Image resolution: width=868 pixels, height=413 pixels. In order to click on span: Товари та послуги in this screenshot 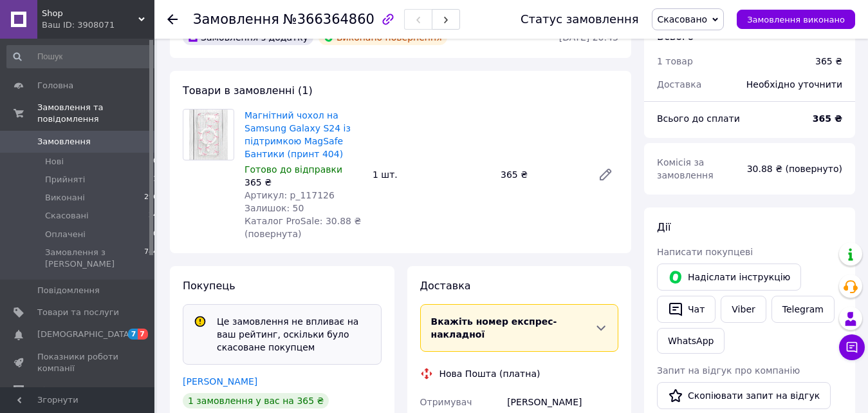, I will do `click(78, 313)`.